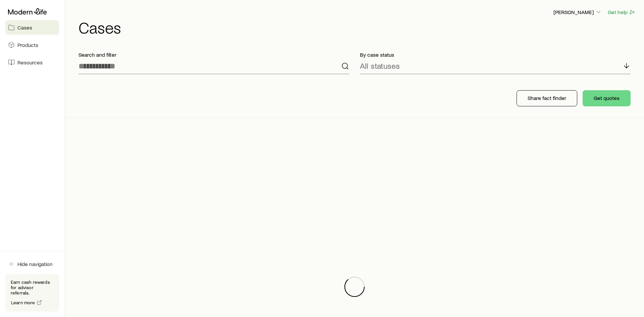 This screenshot has height=317, width=644. Describe the element at coordinates (606, 98) in the screenshot. I see `a: Get quotes` at that location.